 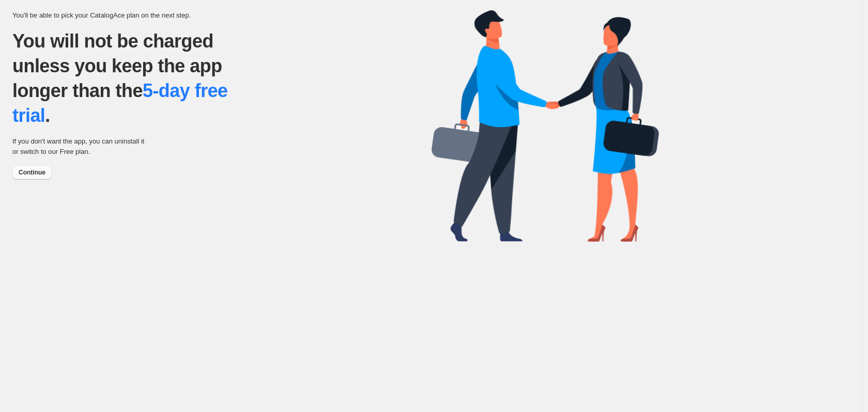 What do you see at coordinates (81, 146) in the screenshot?
I see `p: If you don't want the app, you can uninstall it or switch to our Free plan.` at bounding box center [81, 146].